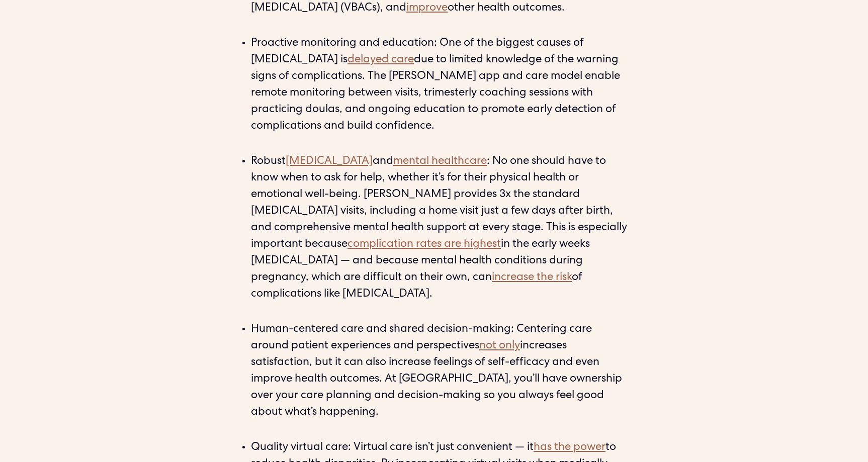 This screenshot has height=462, width=868. What do you see at coordinates (439, 237) in the screenshot?
I see `li: Robust and : No one should have to know when to ask for help, whether it’s for their physical hea...` at bounding box center [439, 237].